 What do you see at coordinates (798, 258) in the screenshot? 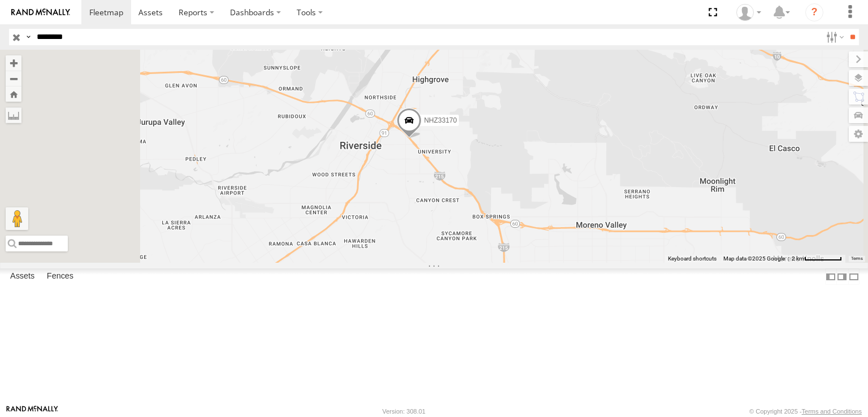
I see `span: 2 km` at bounding box center [798, 258].